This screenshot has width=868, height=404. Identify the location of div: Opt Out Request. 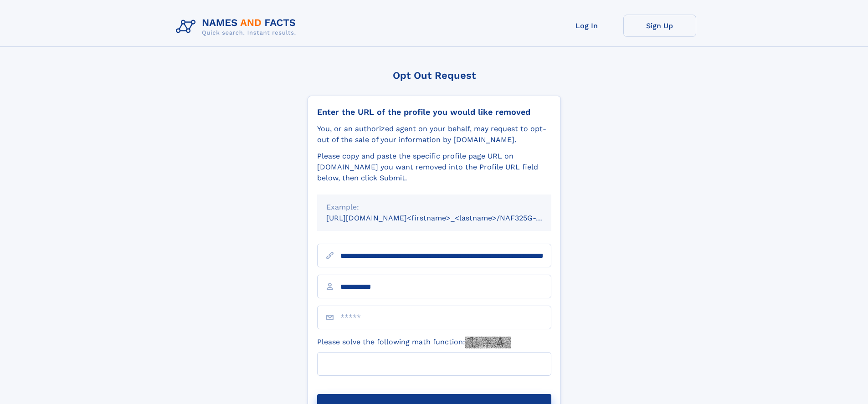
(434, 75).